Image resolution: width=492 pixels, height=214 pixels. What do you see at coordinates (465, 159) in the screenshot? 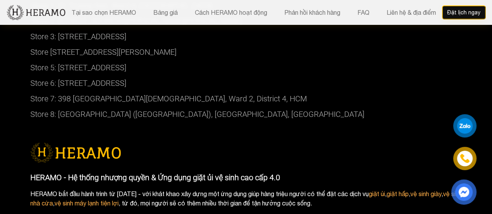
I see `a: phone-icon` at bounding box center [465, 159].